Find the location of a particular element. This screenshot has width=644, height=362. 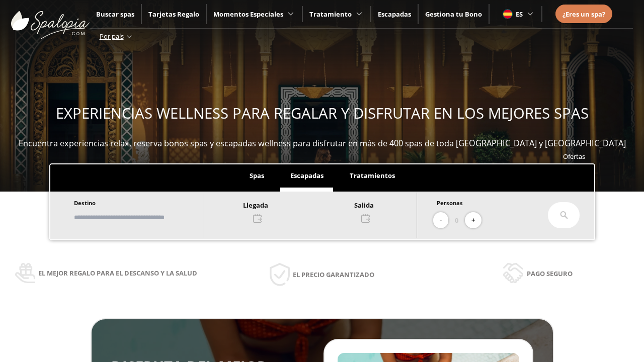

a: Gestiona tu Bono is located at coordinates (454, 14).